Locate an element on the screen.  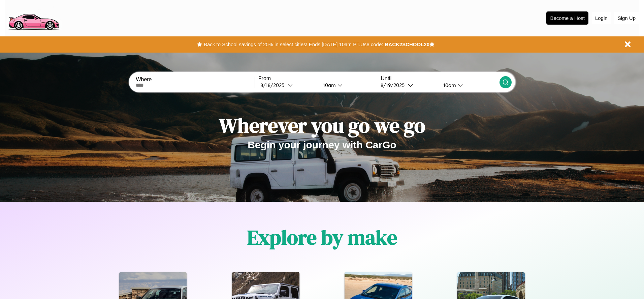
button: 8/18/2025 is located at coordinates (288, 85).